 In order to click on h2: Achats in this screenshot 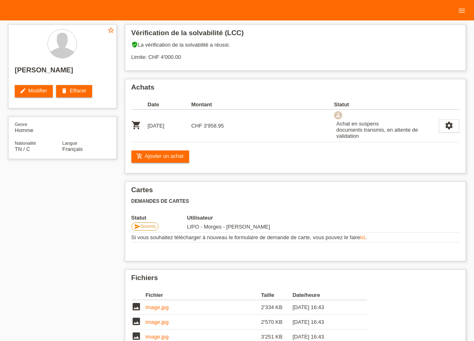, I will do `click(295, 90)`.